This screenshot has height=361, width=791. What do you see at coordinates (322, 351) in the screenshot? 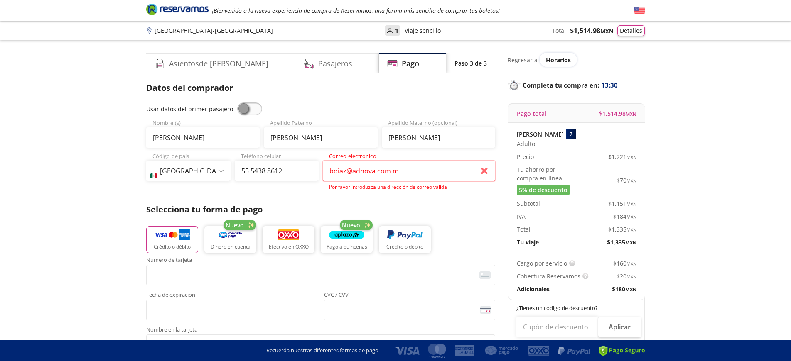
I see `p: Recuerda nuestras diferentes formas de pago` at bounding box center [322, 351].